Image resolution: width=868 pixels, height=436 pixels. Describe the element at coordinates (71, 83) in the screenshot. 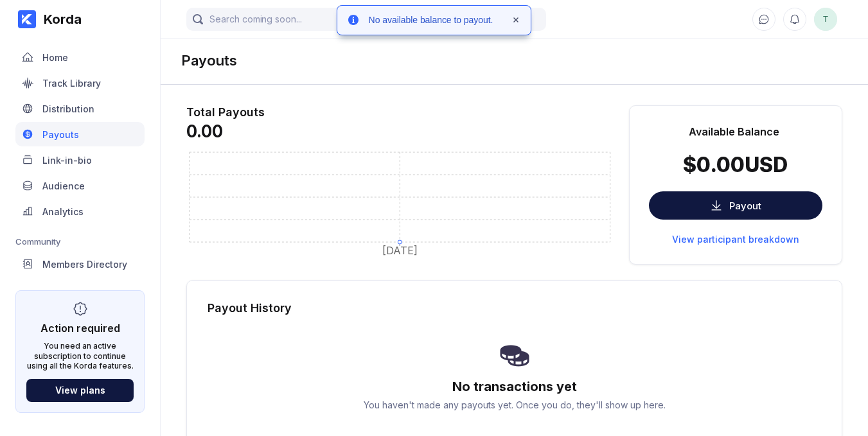

I see `div: Track Library` at that location.